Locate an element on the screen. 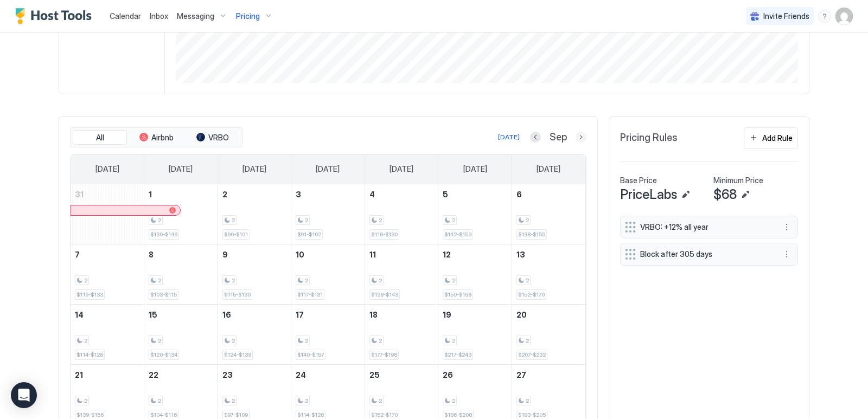 Image resolution: width=868 pixels, height=419 pixels. a: September 20, 2025 is located at coordinates (549, 314).